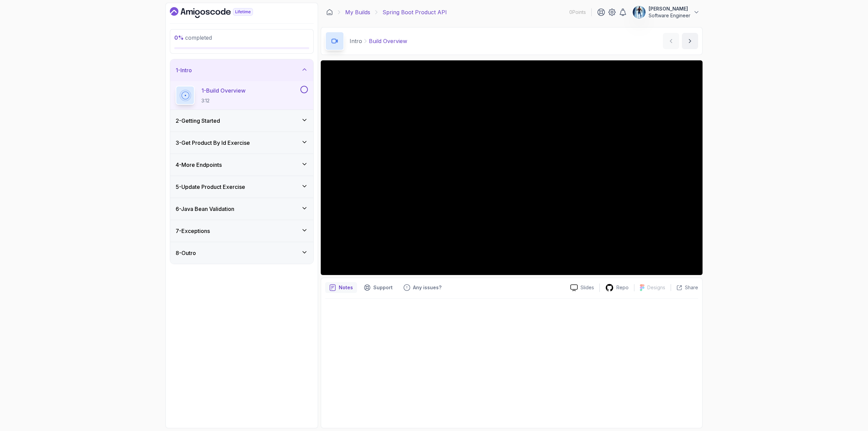 This screenshot has width=868, height=431. What do you see at coordinates (242, 121) in the screenshot?
I see `button: 2-Getting Started` at bounding box center [242, 121].